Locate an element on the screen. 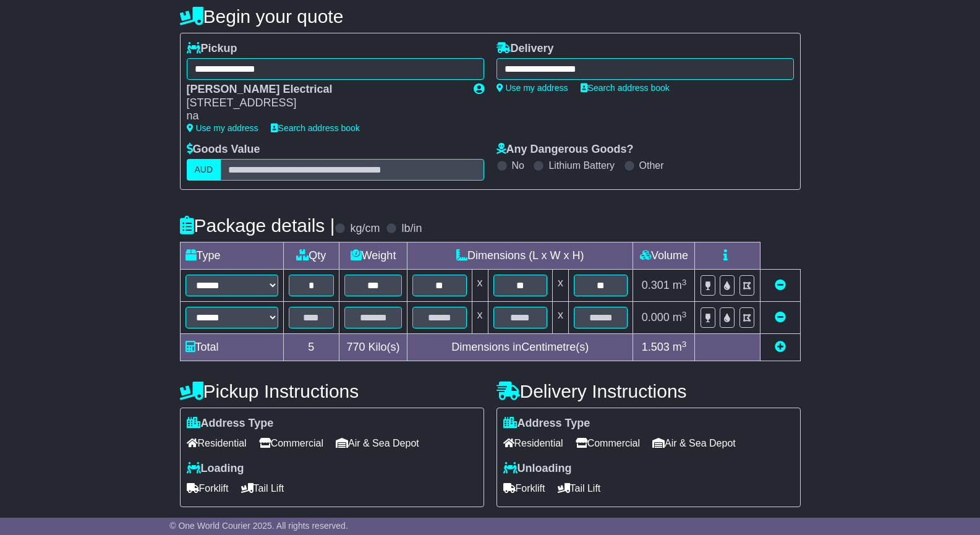  td: Dimensions in Centimetre(s) is located at coordinates (520, 348).